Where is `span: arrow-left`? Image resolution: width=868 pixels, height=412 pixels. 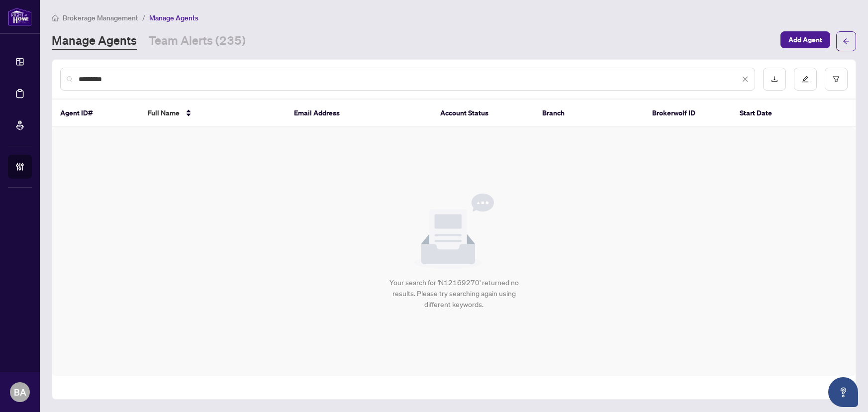
span: arrow-left is located at coordinates (846, 41).